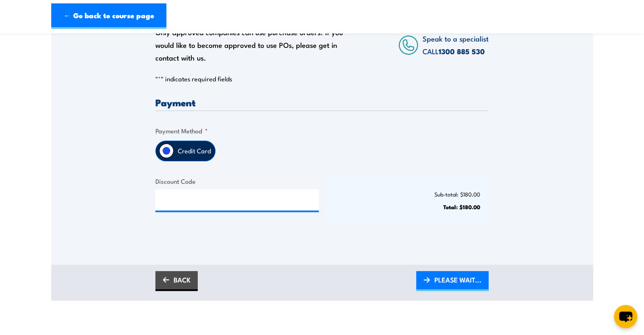 This screenshot has width=644, height=335. What do you see at coordinates (456, 45) in the screenshot?
I see `span: Speak to a specialist CALL` at bounding box center [456, 45].